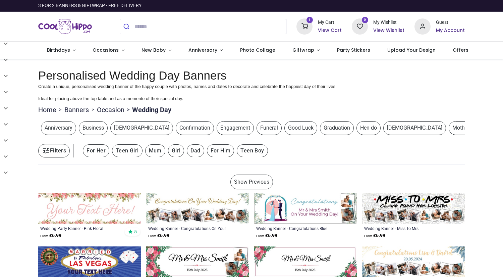 This screenshot has height=279, width=503. Describe the element at coordinates (54, 151) in the screenshot. I see `button: Filters` at that location.